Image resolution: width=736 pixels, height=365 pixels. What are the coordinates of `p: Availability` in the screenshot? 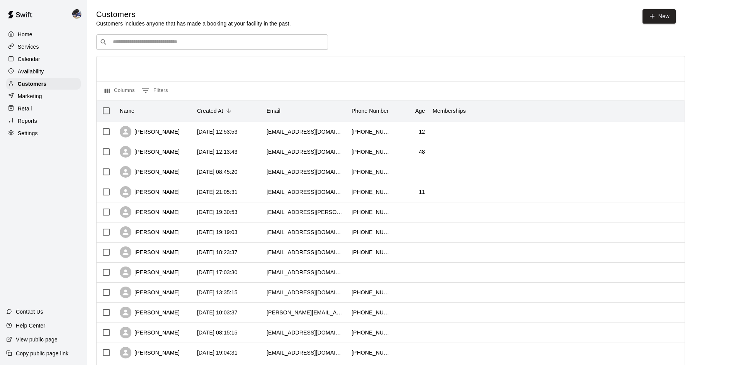 It's located at (31, 71).